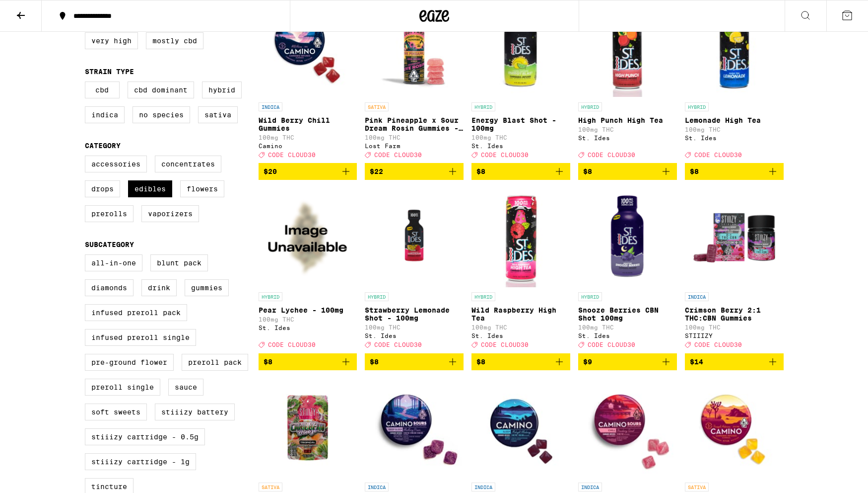 This screenshot has width=868, height=493. Describe the element at coordinates (414, 270) in the screenshot. I see `a: Open page for Strawberry Lemonade Shot - 100mg from St. Ides` at that location.